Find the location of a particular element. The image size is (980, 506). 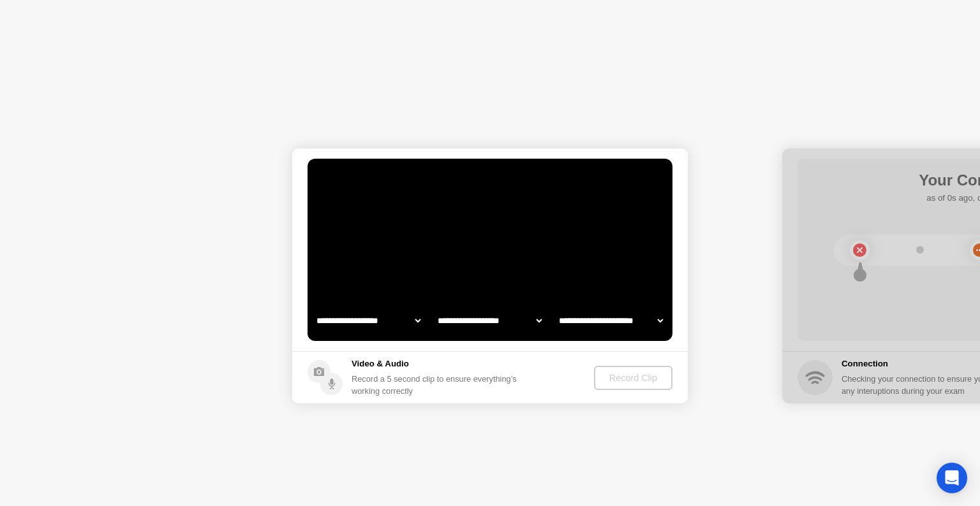

div: Open Intercom Messenger is located at coordinates (952, 479).